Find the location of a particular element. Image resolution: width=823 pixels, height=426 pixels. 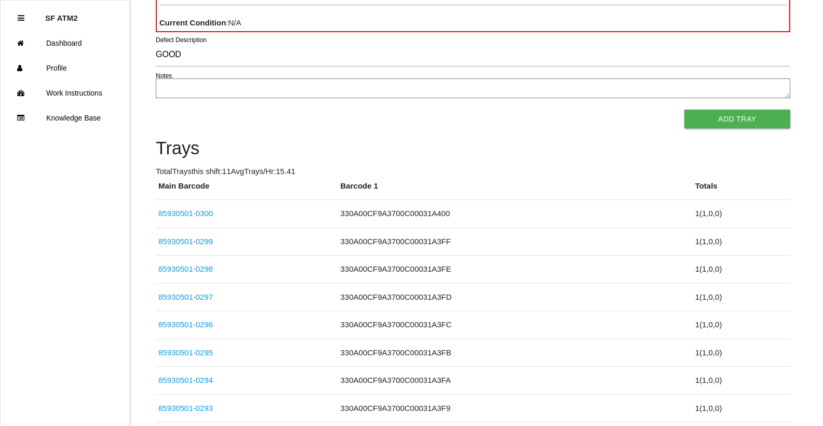

a: 85930501-0298 is located at coordinates (185, 268).